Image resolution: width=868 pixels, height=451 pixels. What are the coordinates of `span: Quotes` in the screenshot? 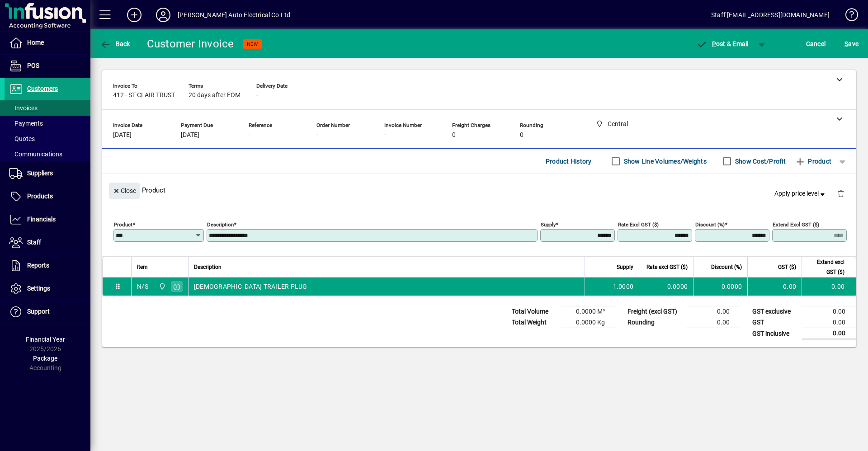 It's located at (21, 139).